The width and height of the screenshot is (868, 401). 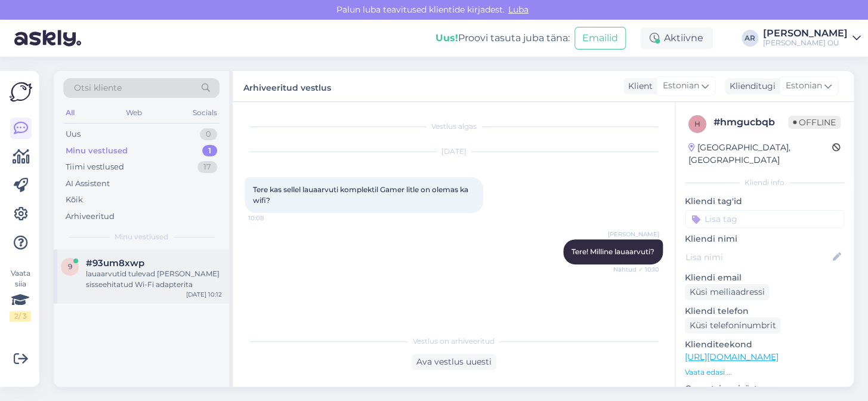 What do you see at coordinates (207, 167) in the screenshot?
I see `div: 17` at bounding box center [207, 167].